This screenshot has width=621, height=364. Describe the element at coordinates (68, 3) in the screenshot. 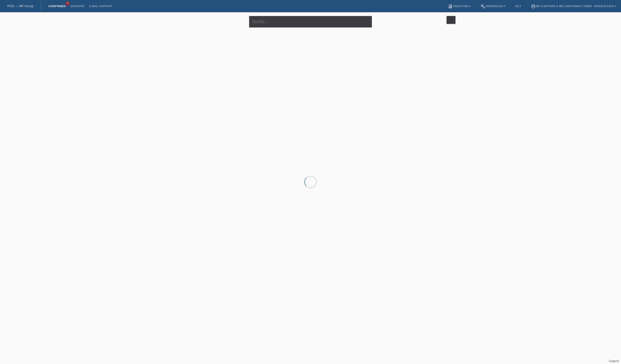

I see `span: 3` at that location.